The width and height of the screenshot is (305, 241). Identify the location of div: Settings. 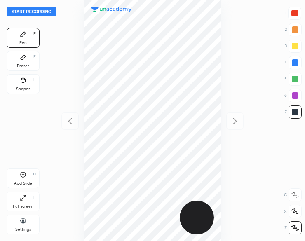
(23, 229).